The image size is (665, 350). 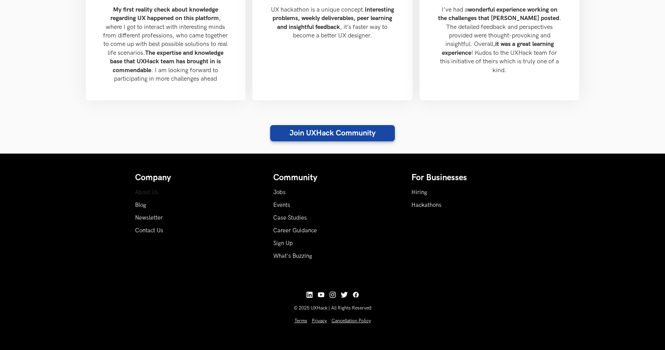 I want to click on h4: Community, so click(x=332, y=178).